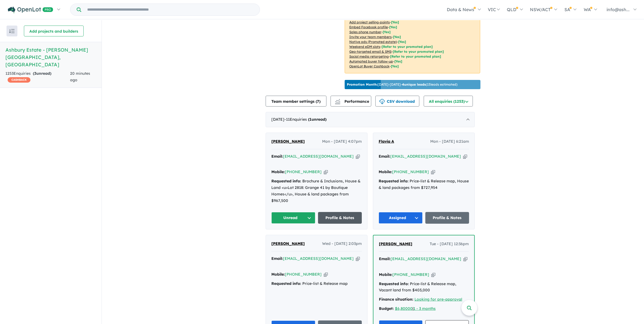  What do you see at coordinates (618, 9) in the screenshot?
I see `span: info@ash...` at bounding box center [618, 9].